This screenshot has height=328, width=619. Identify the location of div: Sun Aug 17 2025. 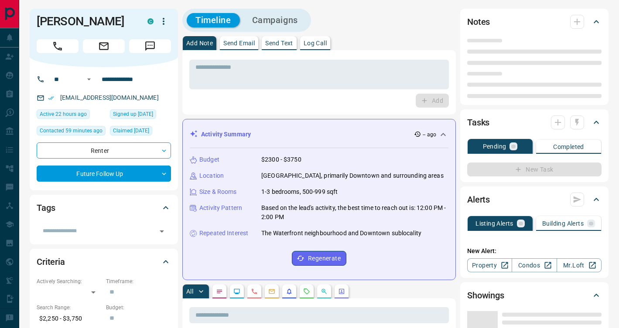
(71, 116).